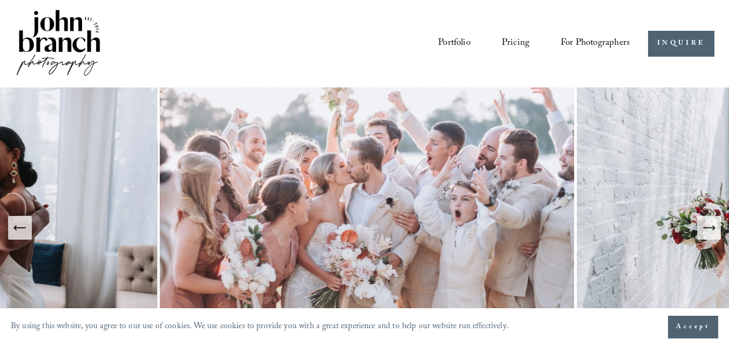 Image resolution: width=729 pixels, height=346 pixels. I want to click on img: John Branch IV Photography, so click(58, 44).